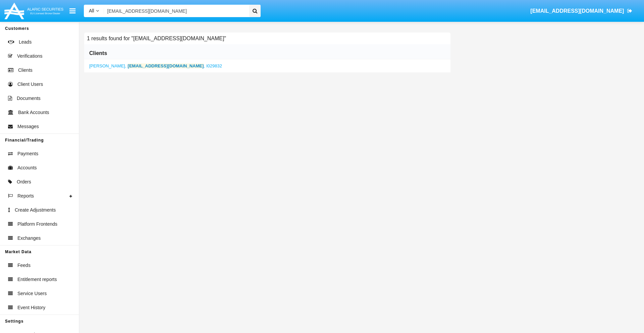 The height and width of the screenshot is (333, 644). Describe the element at coordinates (37, 279) in the screenshot. I see `span: Entitlement reports` at that location.